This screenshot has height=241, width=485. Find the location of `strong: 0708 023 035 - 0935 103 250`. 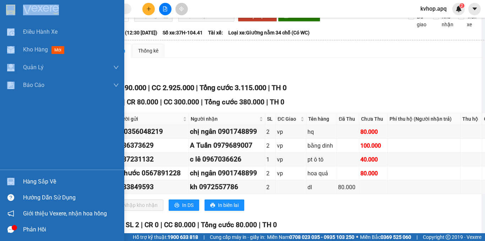

strong: 0708 023 035 - 0935 103 250 is located at coordinates (322, 237).